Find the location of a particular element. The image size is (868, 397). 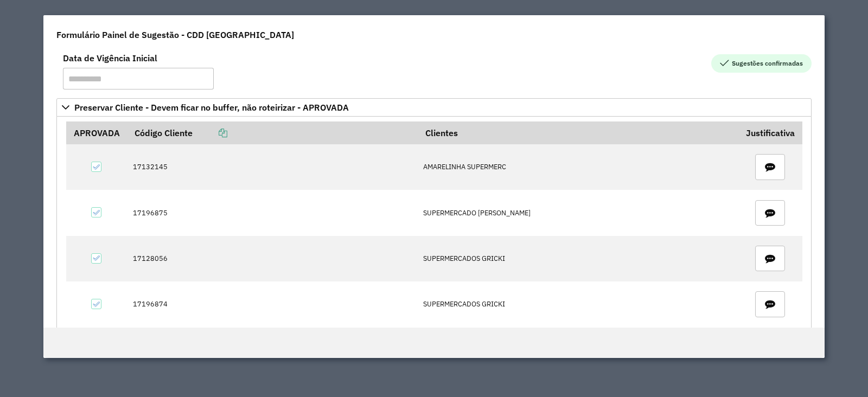

td: 17196875 is located at coordinates (272, 212).